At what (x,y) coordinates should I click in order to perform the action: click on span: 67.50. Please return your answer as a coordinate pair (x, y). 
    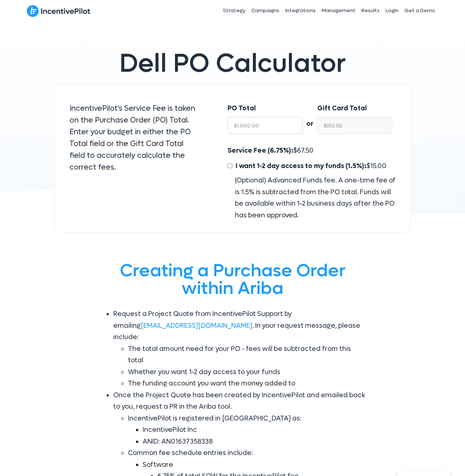
    Looking at the image, I should click on (305, 150).